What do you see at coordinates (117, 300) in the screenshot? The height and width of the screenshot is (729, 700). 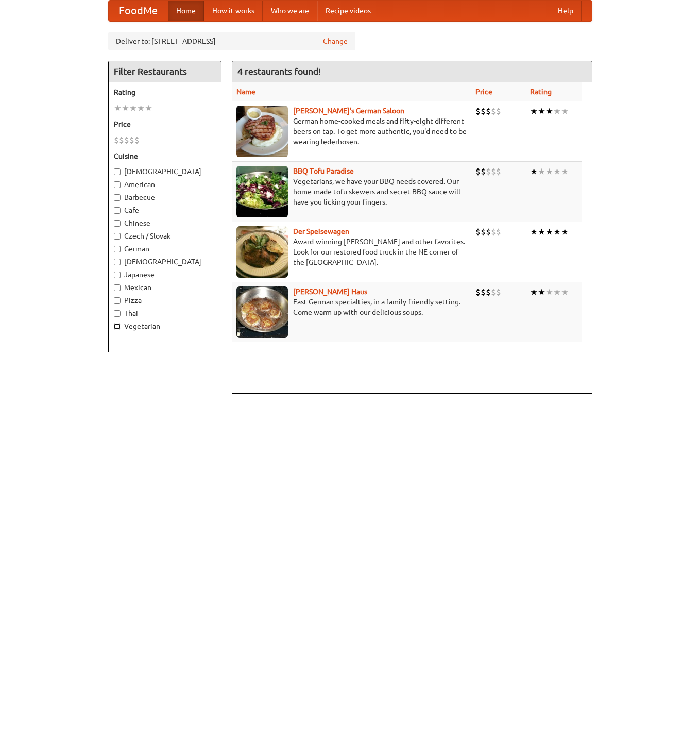 I see `input: Pizza` at bounding box center [117, 300].